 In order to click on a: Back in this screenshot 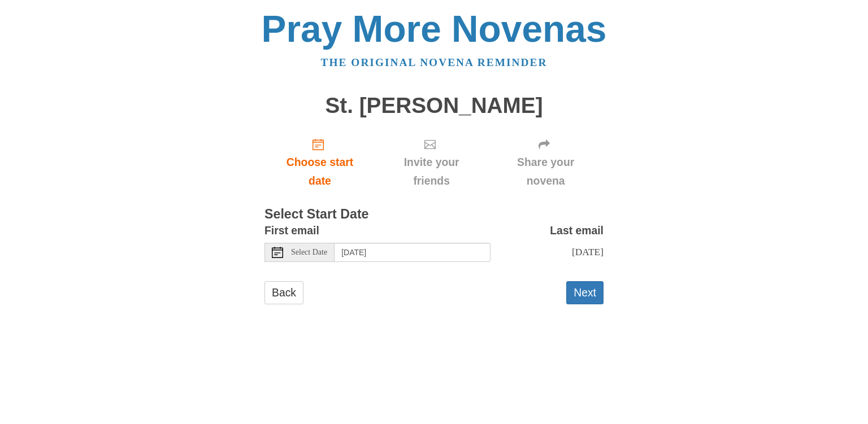, I will do `click(284, 293)`.